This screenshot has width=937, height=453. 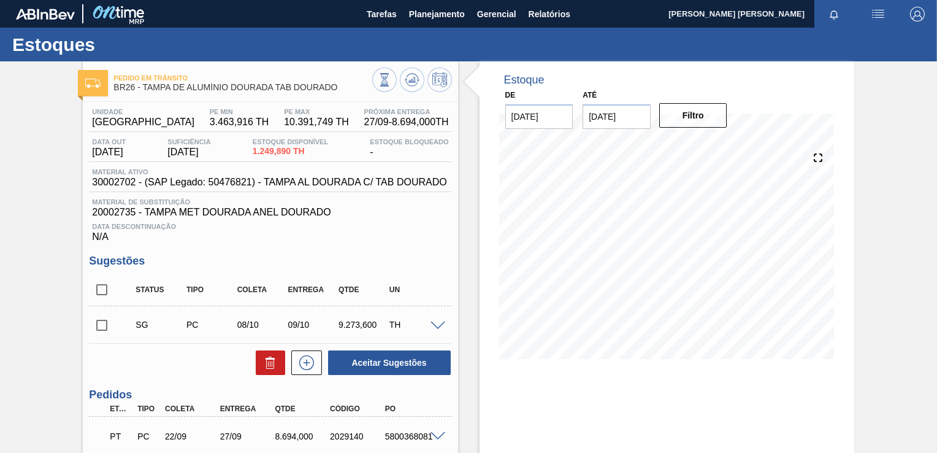 I want to click on span: Unidade, so click(x=143, y=112).